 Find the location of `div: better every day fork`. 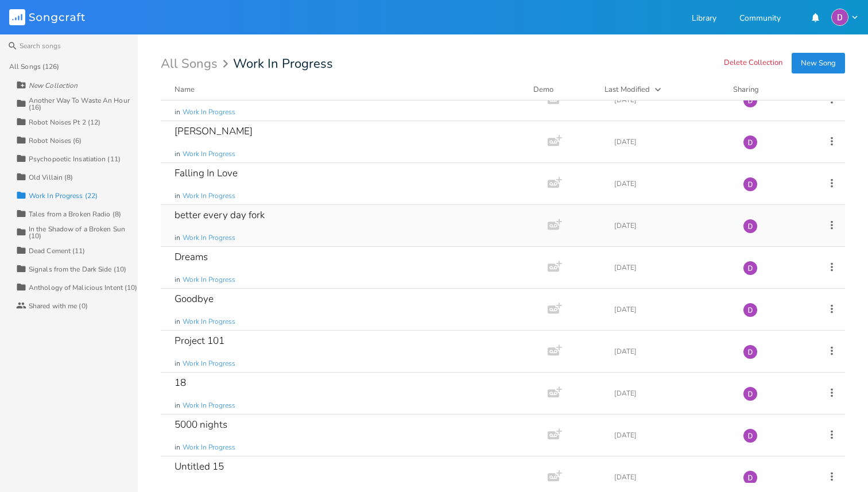

div: better every day fork is located at coordinates (219, 215).